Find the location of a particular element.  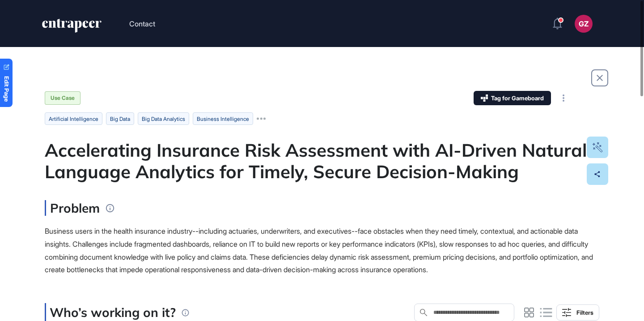

li: artificial intelligence is located at coordinates (73, 119).